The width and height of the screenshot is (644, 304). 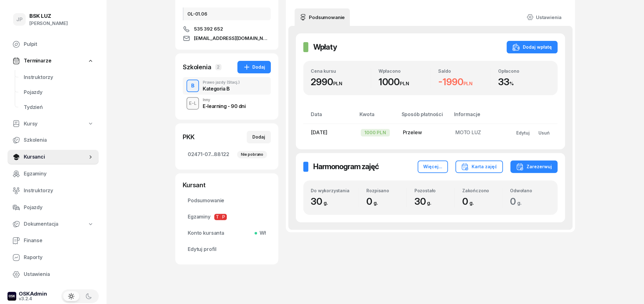 What do you see at coordinates (534, 167) in the screenshot?
I see `div: Zarezerwuj` at bounding box center [534, 167].